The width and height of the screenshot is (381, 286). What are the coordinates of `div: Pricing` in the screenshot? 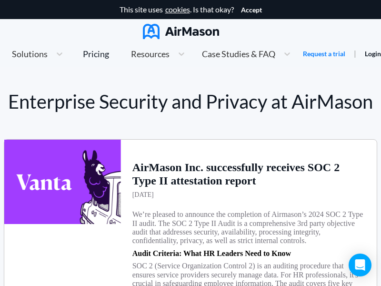 It's located at (96, 54).